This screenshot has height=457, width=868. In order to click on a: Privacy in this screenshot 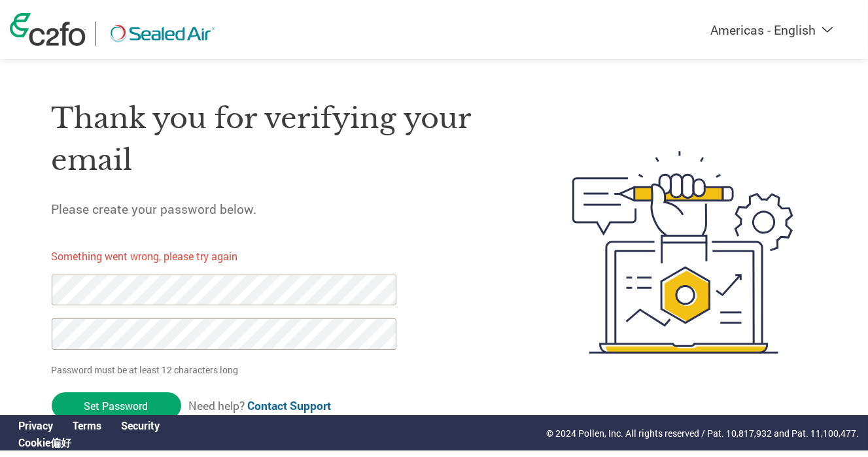, I will do `click(36, 425)`.